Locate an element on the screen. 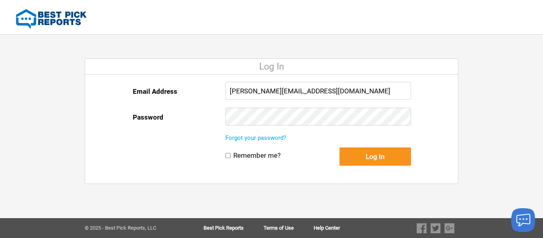 The height and width of the screenshot is (238, 543). label: Password is located at coordinates (148, 117).